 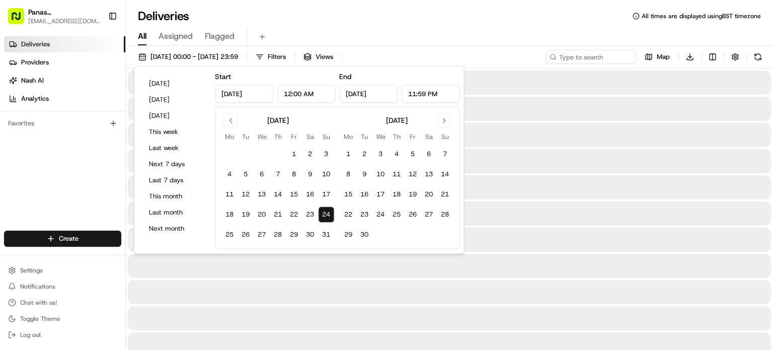 What do you see at coordinates (701, 16) in the screenshot?
I see `span: All times are displayed using BST timezone` at bounding box center [701, 16].